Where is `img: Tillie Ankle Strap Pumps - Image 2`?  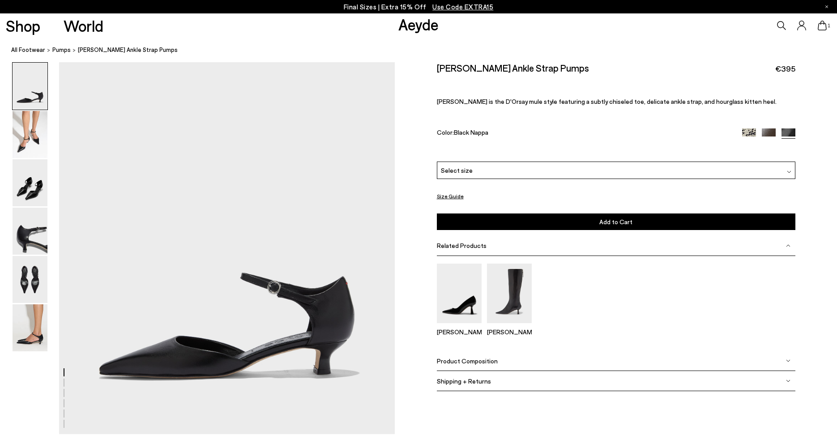 img: Tillie Ankle Strap Pumps - Image 2 is located at coordinates (30, 134).